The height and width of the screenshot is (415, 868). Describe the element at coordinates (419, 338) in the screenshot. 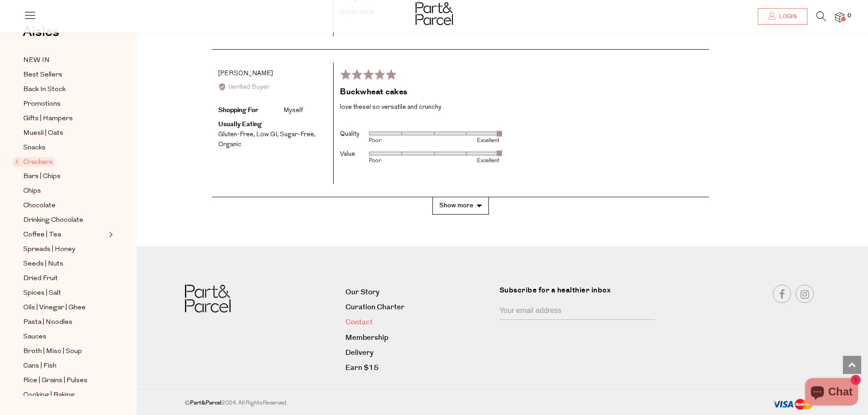

I see `a: Membership` at that location.